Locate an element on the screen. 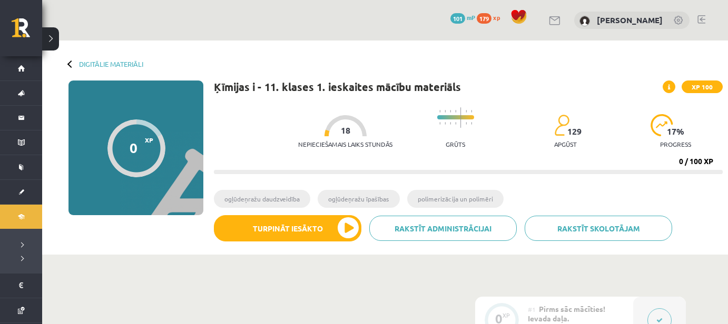 This screenshot has height=324, width=728. div: XP is located at coordinates (506, 315).